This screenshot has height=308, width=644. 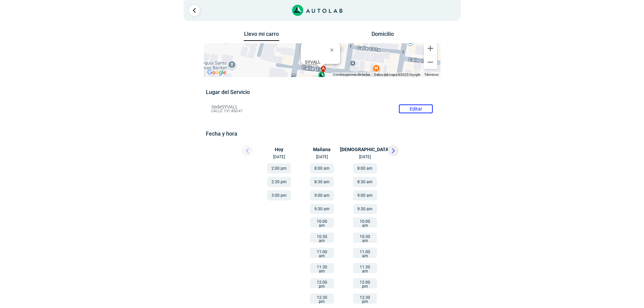 I want to click on img: Google, so click(x=217, y=73).